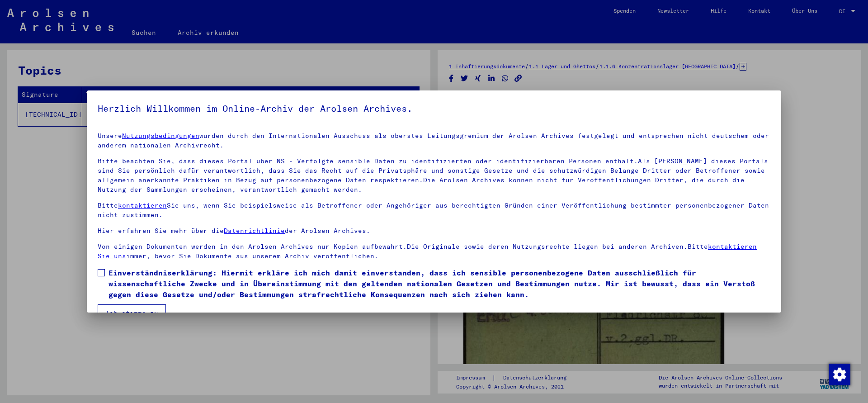 The width and height of the screenshot is (868, 403). I want to click on p: Von einigen Dokumenten werden in den Arolsen Archives nur Kopien aufbewahrt.Die Originale sowie d..., so click(434, 251).